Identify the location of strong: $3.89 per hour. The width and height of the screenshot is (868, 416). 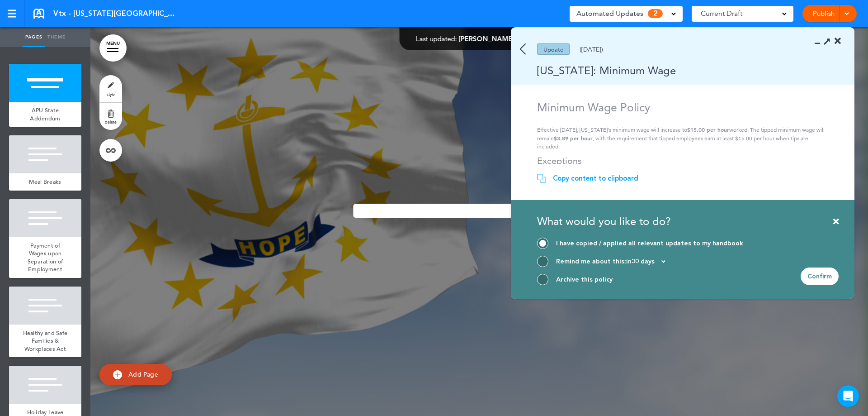
(573, 138).